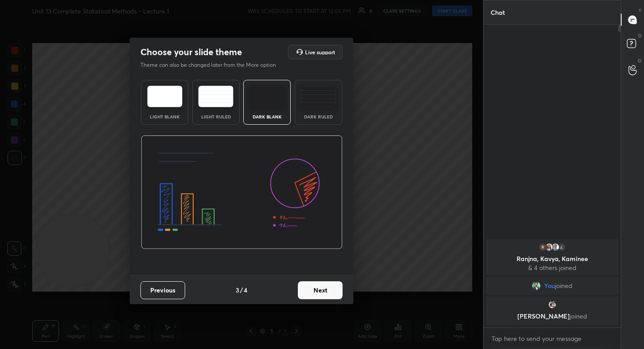 The width and height of the screenshot is (644, 349). What do you see at coordinates (216, 117) in the screenshot?
I see `div: Light Ruled` at bounding box center [216, 117].